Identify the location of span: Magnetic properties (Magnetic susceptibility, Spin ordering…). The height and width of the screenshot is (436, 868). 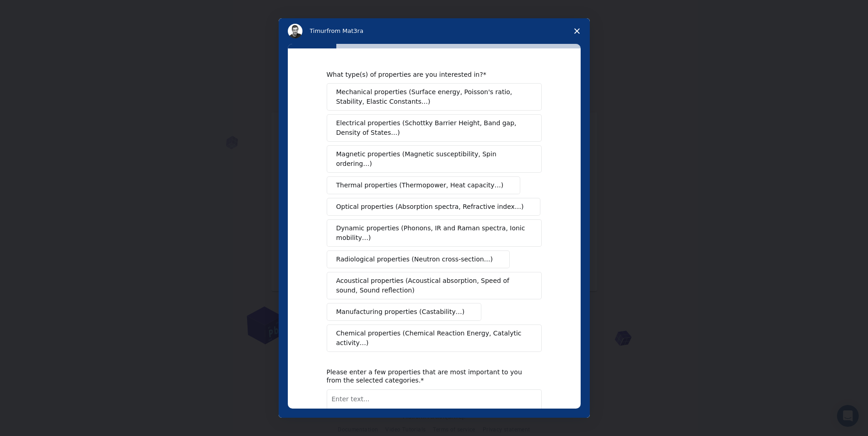
(431, 159).